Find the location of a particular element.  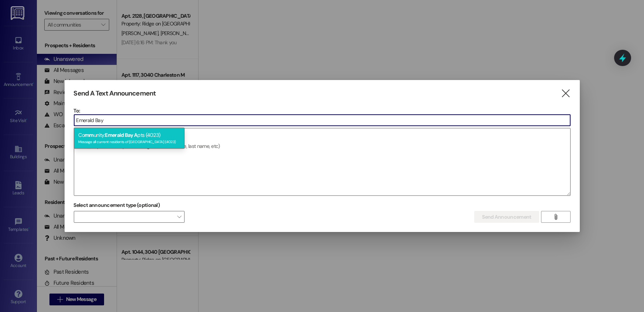

div: Co unity: pts (4023) is located at coordinates (129, 138).